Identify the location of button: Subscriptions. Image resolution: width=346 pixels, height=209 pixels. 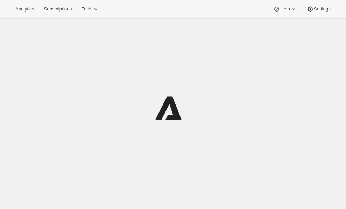
(58, 9).